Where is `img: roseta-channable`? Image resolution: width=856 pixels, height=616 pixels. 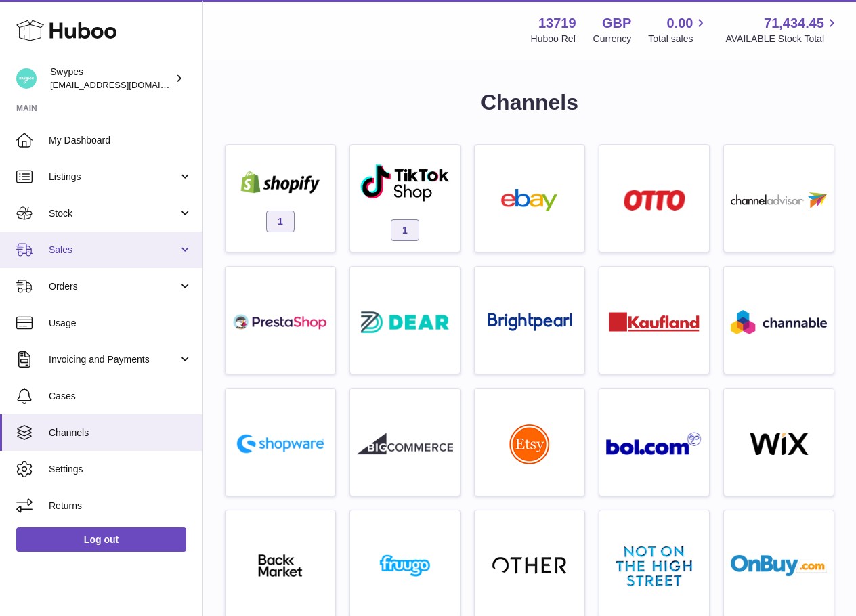
img: roseta-channable is located at coordinates (779, 323).